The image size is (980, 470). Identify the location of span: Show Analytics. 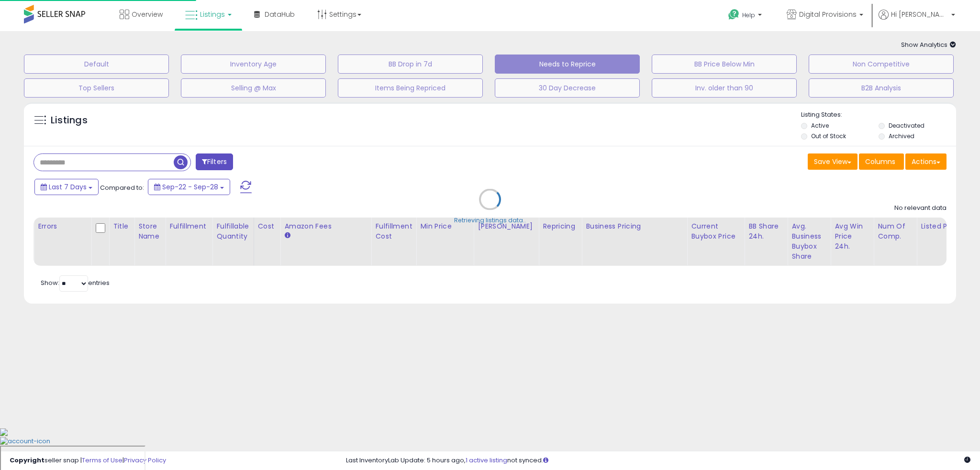
(929, 45).